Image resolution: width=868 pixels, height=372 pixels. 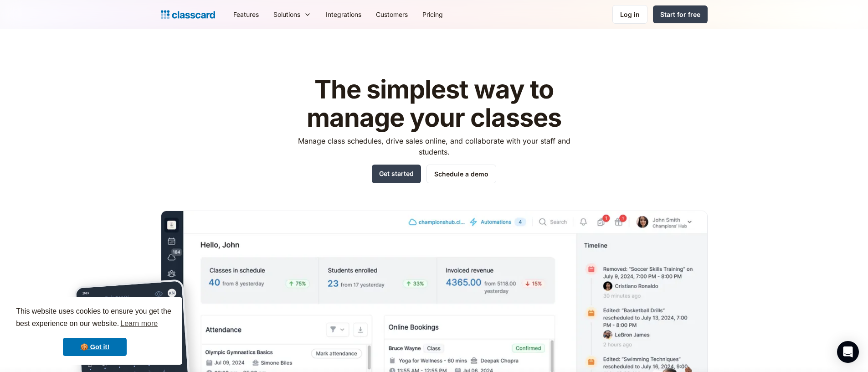 I want to click on div: cookieconsent, so click(x=95, y=331).